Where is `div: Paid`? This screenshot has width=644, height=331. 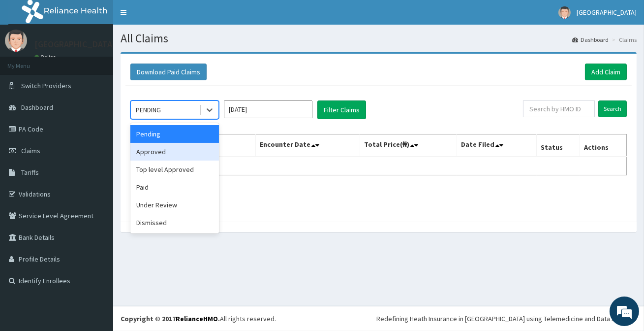
div: Paid is located at coordinates (175, 187).